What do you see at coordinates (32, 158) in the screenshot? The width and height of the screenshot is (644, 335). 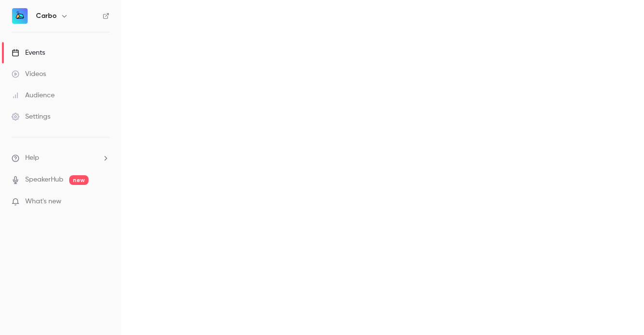 I see `span: Help` at bounding box center [32, 158].